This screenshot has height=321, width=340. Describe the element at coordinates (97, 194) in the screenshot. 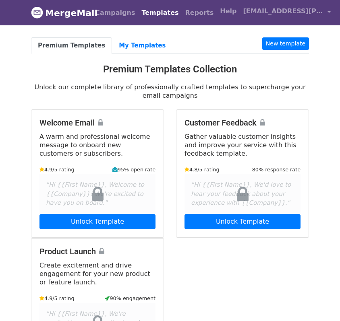

I see `div: "Hi {{First Name}}, Welcome to {{Company}}! We're excited to have you on board."` at that location.